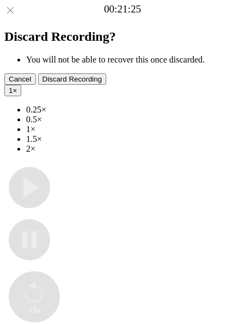  What do you see at coordinates (133, 139) in the screenshot?
I see `li: 1.5×` at bounding box center [133, 139].